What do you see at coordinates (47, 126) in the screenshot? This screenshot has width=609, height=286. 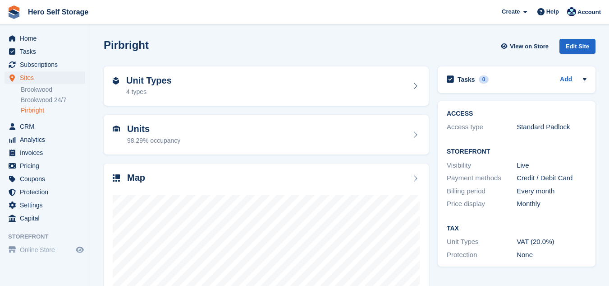 I see `span: CRM` at bounding box center [47, 126].